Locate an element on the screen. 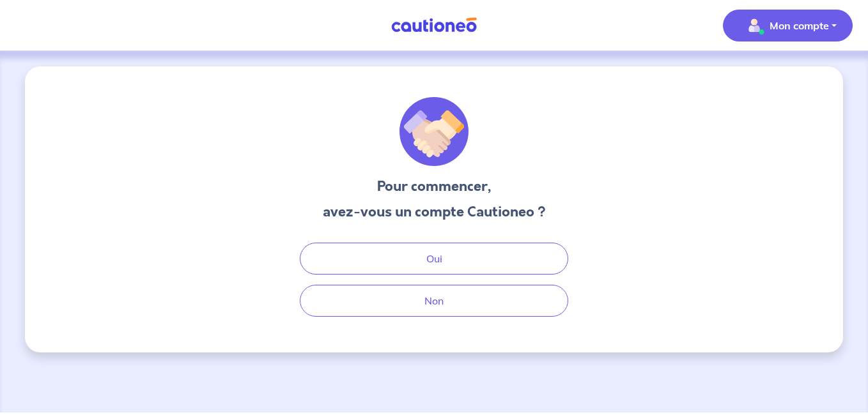 This screenshot has height=415, width=868. button: illu_account_valid_menu.svgMon compte is located at coordinates (787, 25).